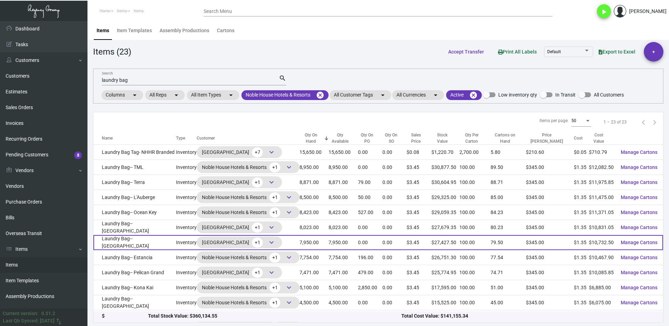 This screenshot has height=326, width=669. I want to click on td: 79.50, so click(508, 243).